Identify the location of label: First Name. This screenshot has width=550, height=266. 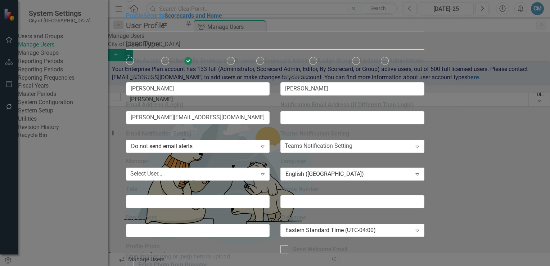
(198, 76).